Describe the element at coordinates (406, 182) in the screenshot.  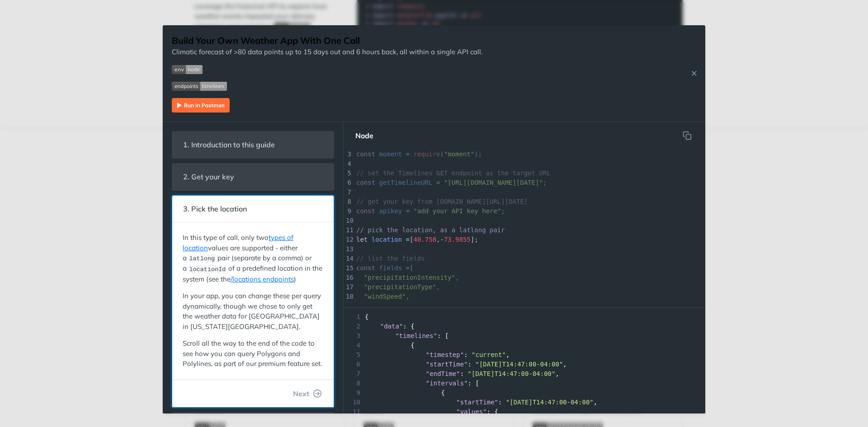
I see `span: getTimelineURL` at that location.